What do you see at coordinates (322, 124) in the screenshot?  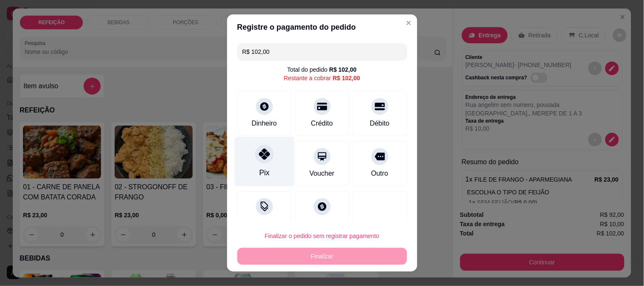 I see `div: Crédito` at bounding box center [322, 124].